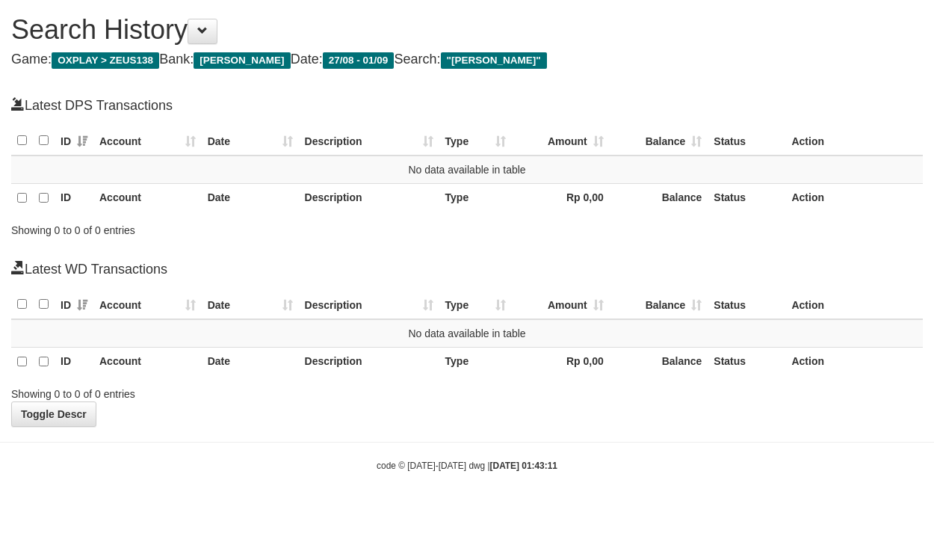  Describe the element at coordinates (359, 61) in the screenshot. I see `span: 27/08 - 01/09` at that location.